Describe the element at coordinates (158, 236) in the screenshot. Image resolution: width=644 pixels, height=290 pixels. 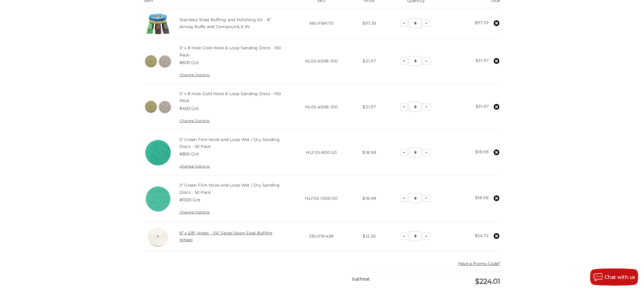
I see `img: 8” x 5/8" Arbor - 1/4” Spiral Sewn Sisal Buffing Wheel` at that location.